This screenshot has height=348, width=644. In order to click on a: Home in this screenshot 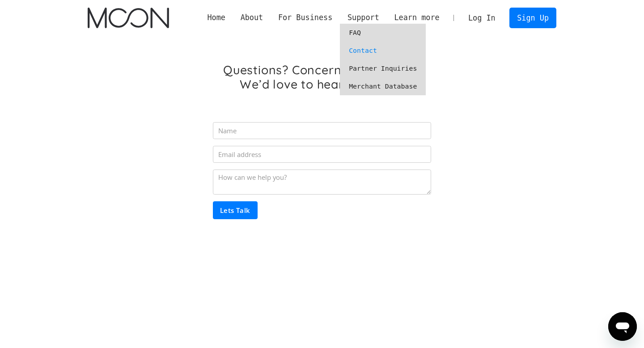, I will do `click(217, 18)`.